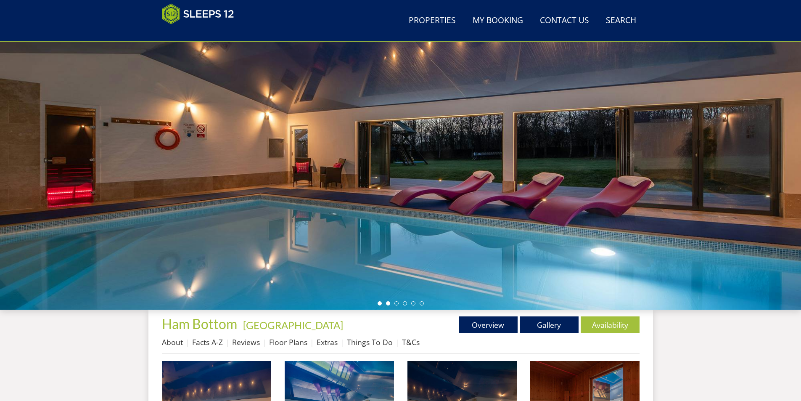  What do you see at coordinates (432, 21) in the screenshot?
I see `a: Properties` at bounding box center [432, 21].